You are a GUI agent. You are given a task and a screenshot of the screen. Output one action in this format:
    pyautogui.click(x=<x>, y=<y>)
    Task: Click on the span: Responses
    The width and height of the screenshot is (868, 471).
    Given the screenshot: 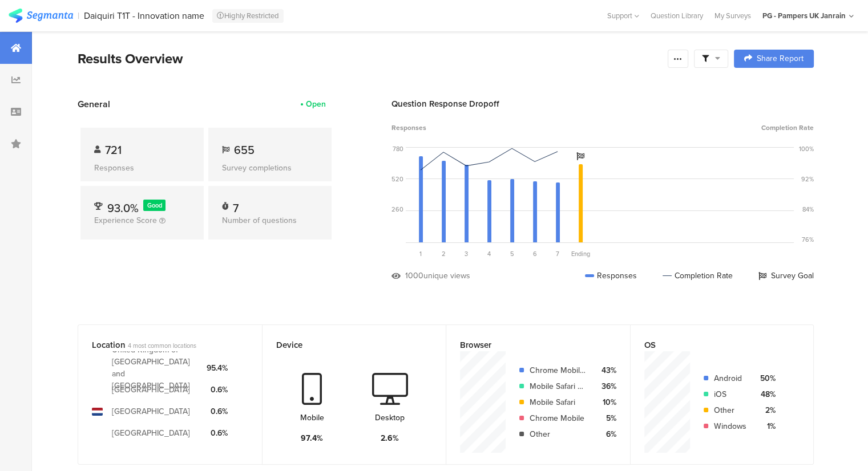 What is the action you would take?
    pyautogui.click(x=409, y=128)
    